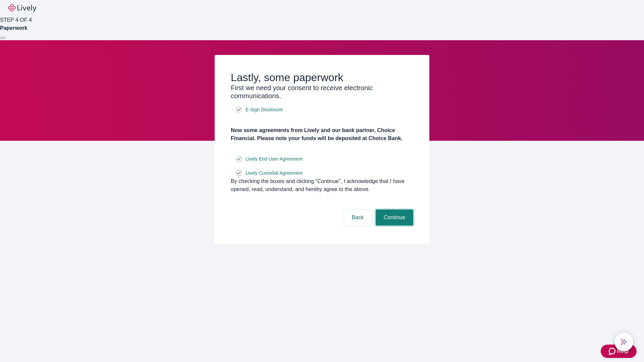 This screenshot has height=362, width=644. What do you see at coordinates (322, 92) in the screenshot?
I see `h3: First we need your consent to receive electronic communications.` at bounding box center [322, 92].